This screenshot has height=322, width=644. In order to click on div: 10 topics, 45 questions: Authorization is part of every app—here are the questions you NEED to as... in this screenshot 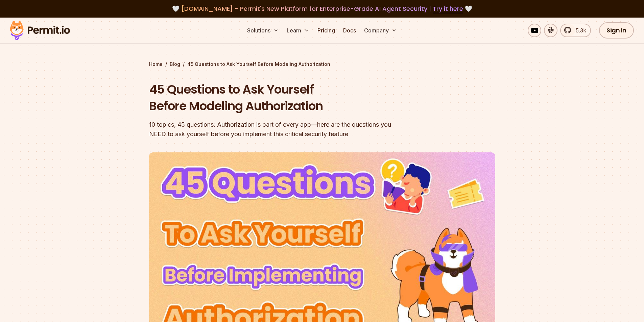, I will do `click(279, 129)`.